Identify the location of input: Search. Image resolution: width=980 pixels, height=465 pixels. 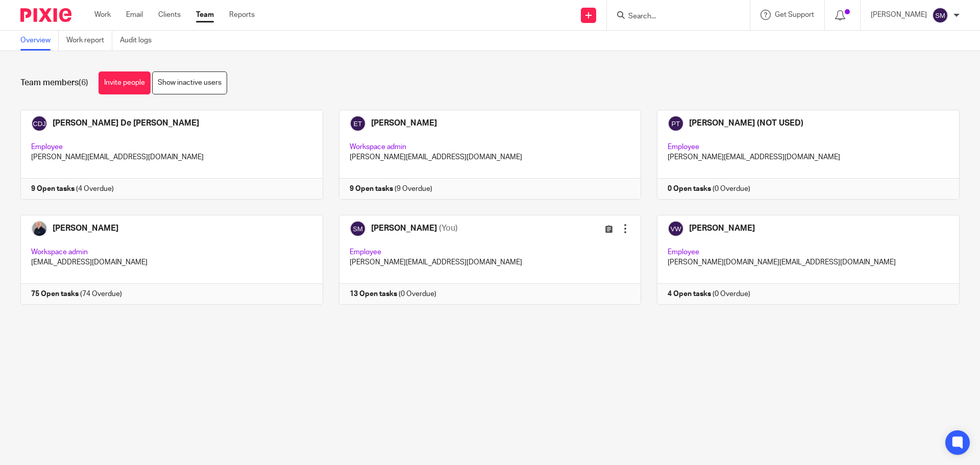
(673, 17).